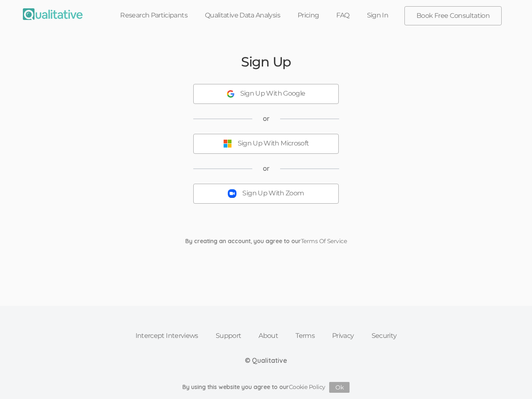  I want to click on div: By using this website you agree to our, so click(266, 387).